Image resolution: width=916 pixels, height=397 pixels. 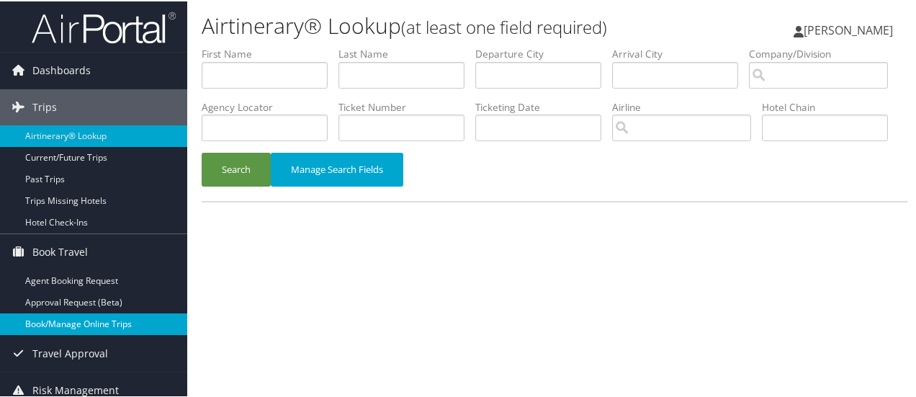 What do you see at coordinates (60, 251) in the screenshot?
I see `span: Book Travel` at bounding box center [60, 251].